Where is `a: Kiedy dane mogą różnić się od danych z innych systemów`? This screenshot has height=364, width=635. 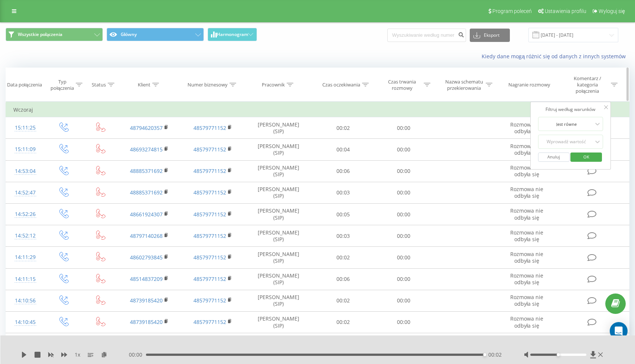
a: Kiedy dane mogą różnić się od danych z innych systemów is located at coordinates (555, 56).